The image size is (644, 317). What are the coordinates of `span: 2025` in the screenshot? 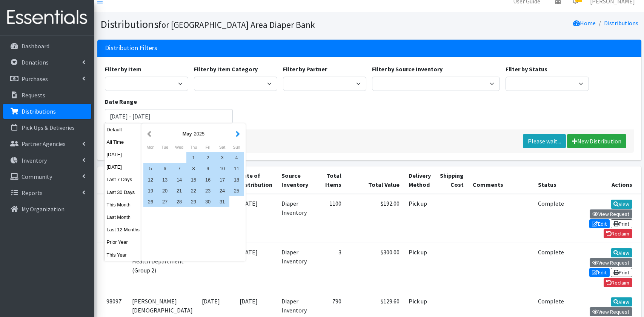 It's located at (199, 134).